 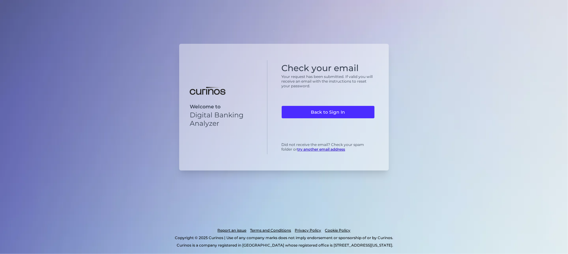 What do you see at coordinates (338, 231) in the screenshot?
I see `a: Cookie Policy` at bounding box center [338, 231].